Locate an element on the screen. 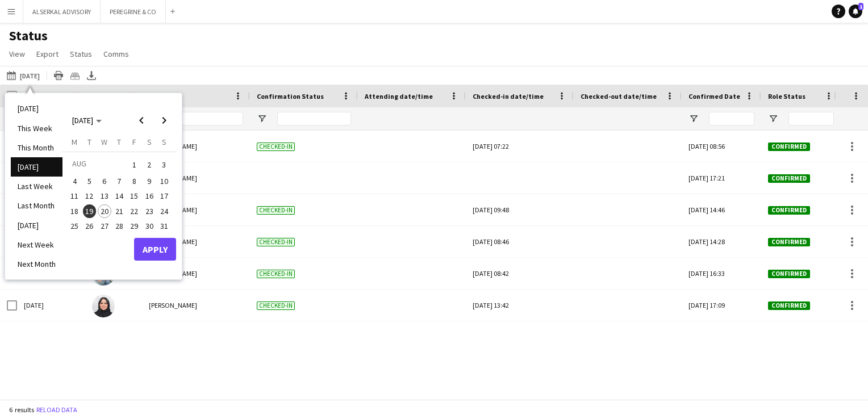  app-action-btn: Crew files as ZIP is located at coordinates (75, 76).